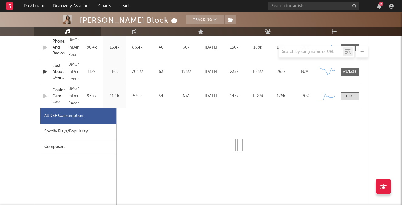 This screenshot has height=205, width=402. Describe the element at coordinates (311, 52) in the screenshot. I see `input: Search by song name or URL` at that location.